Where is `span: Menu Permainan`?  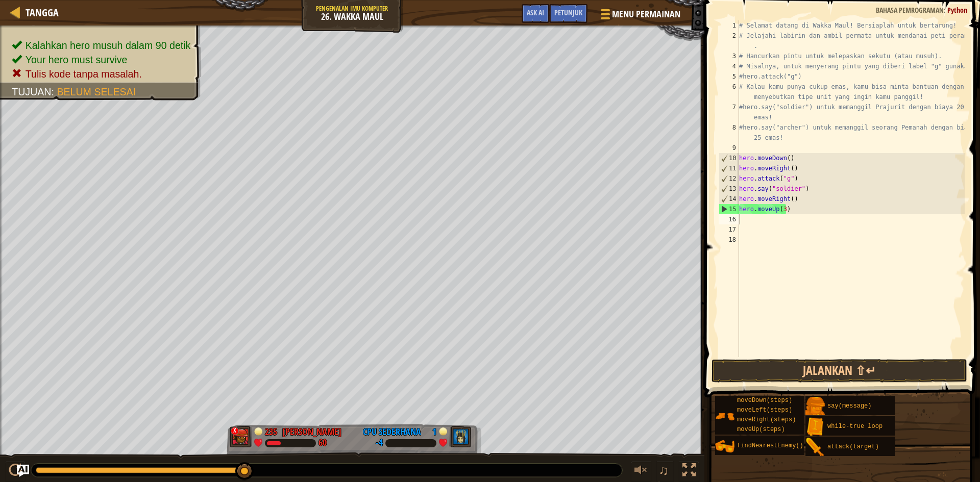 span: Menu Permainan is located at coordinates (646, 14).